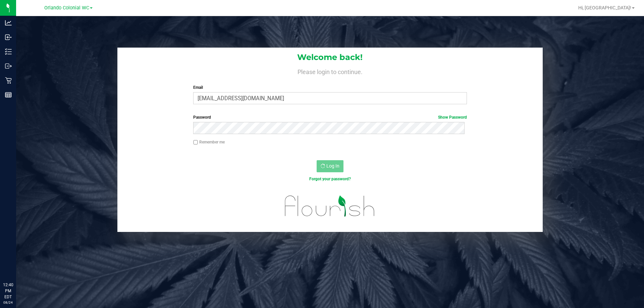 The image size is (644, 308). What do you see at coordinates (8, 37) in the screenshot?
I see `inline-svg: Inbound` at bounding box center [8, 37].